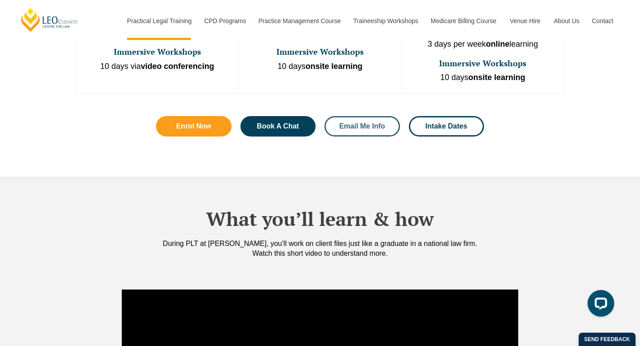  I want to click on a: Traineeship Workshops, so click(385, 21).